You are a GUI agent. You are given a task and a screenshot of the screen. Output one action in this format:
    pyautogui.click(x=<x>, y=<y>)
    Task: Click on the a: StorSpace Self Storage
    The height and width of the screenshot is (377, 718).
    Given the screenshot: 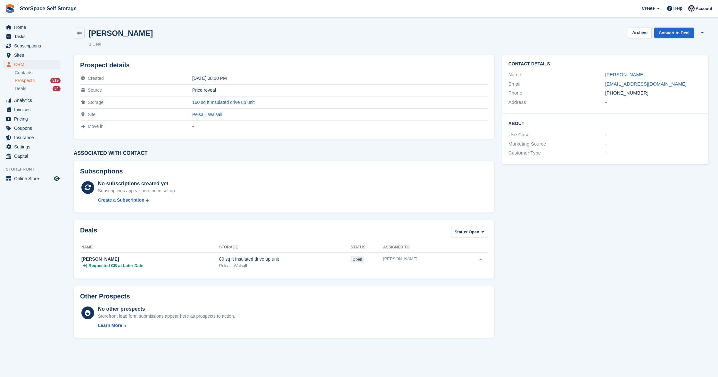 What is the action you would take?
    pyautogui.click(x=48, y=8)
    